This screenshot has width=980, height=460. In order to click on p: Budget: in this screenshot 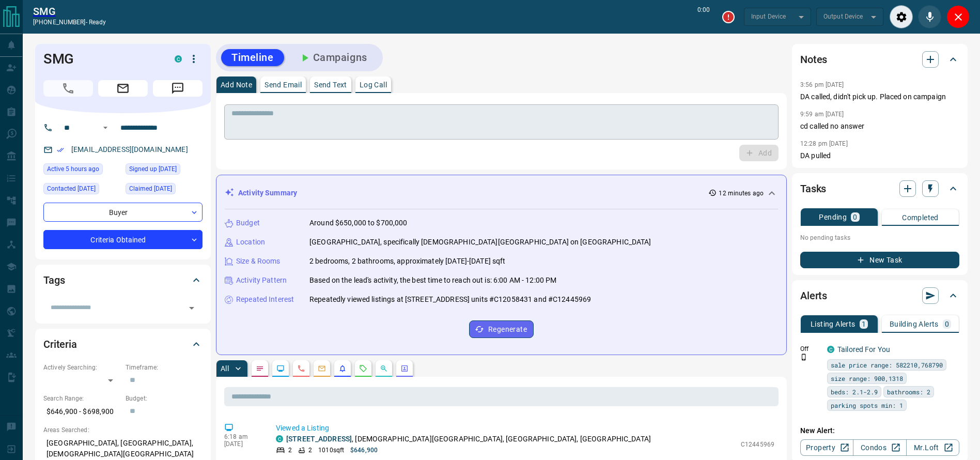, I will do `click(163, 399)`.